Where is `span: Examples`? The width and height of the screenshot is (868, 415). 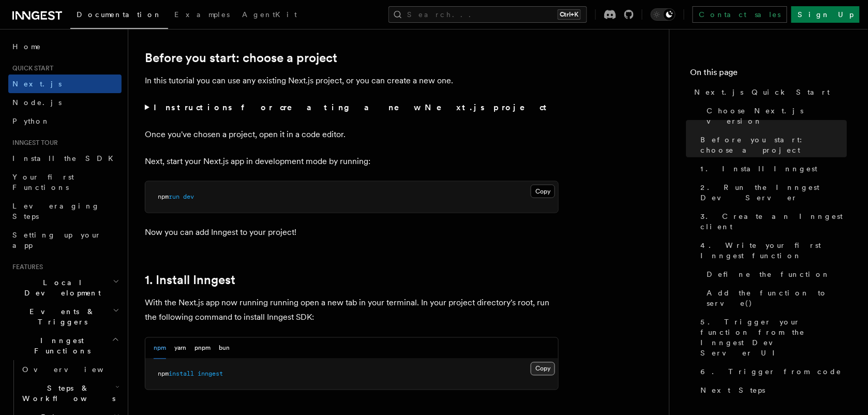
span: Examples is located at coordinates (202, 15).